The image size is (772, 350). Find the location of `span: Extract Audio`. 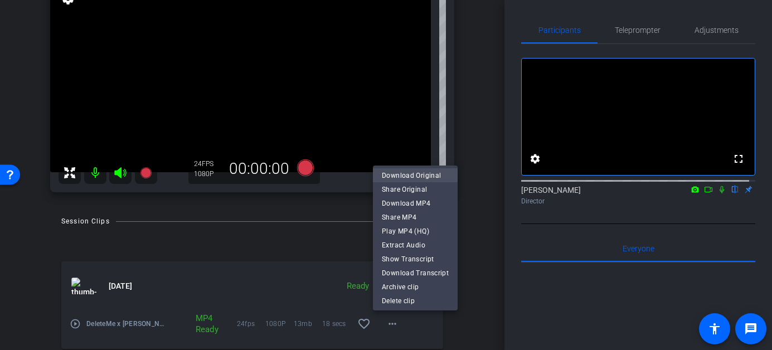

span: Extract Audio is located at coordinates (416, 245).